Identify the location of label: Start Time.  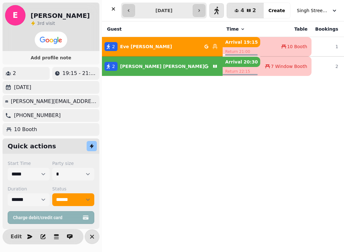
(29, 163).